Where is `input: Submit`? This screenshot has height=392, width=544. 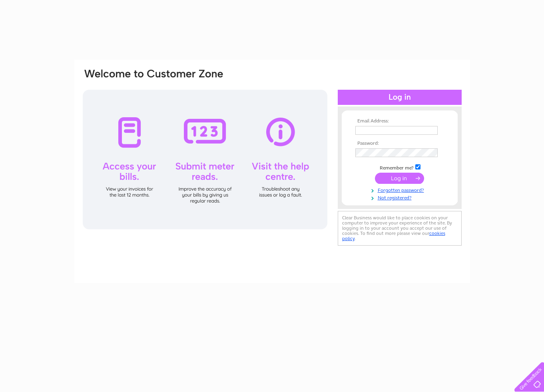 input: Submit is located at coordinates (399, 178).